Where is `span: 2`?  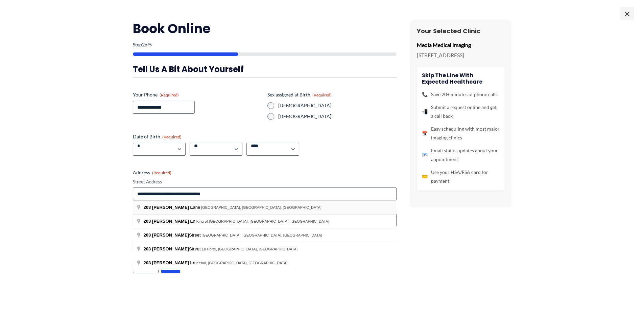 span: 2 is located at coordinates (143, 44).